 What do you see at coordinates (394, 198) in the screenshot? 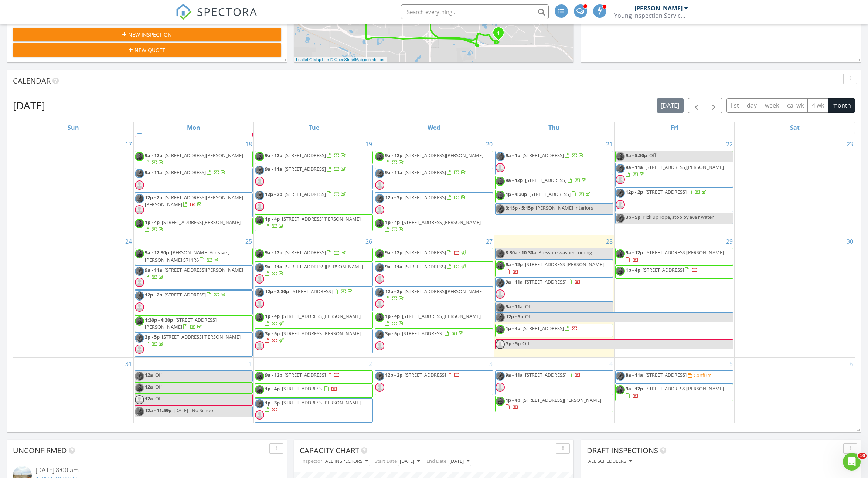
I see `span: 12p - 3p` at bounding box center [394, 198].